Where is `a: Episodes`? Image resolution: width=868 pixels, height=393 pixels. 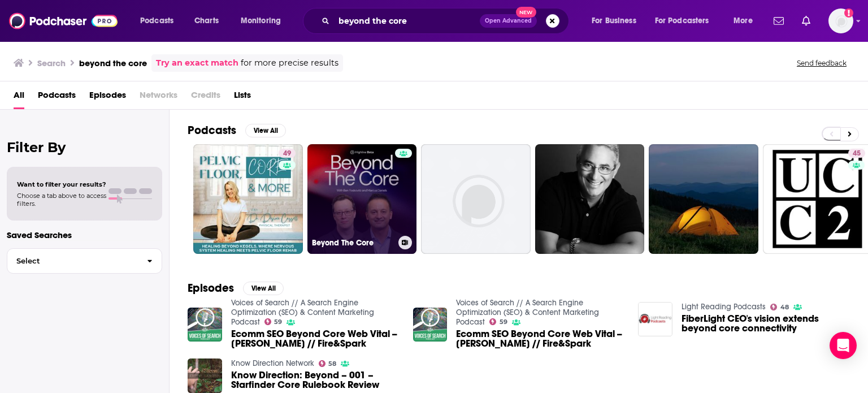
a: Episodes is located at coordinates (107, 97).